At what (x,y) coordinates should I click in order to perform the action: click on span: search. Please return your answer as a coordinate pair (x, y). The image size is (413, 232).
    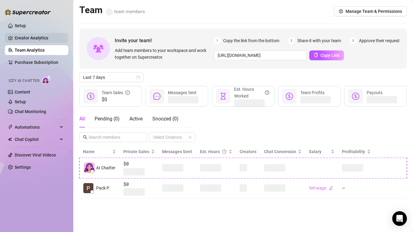
    Looking at the image, I should click on (85, 137).